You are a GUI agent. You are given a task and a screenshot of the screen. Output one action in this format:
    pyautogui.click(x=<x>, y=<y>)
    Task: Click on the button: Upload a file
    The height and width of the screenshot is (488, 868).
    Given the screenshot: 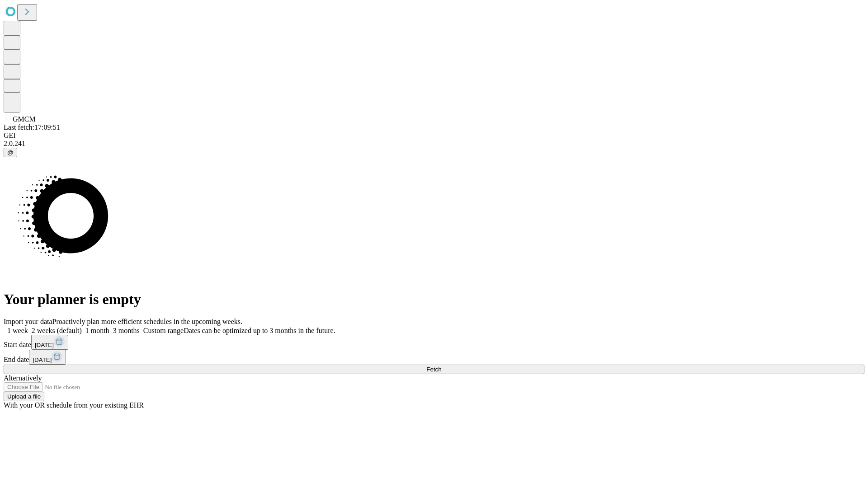 What is the action you would take?
    pyautogui.click(x=24, y=396)
    